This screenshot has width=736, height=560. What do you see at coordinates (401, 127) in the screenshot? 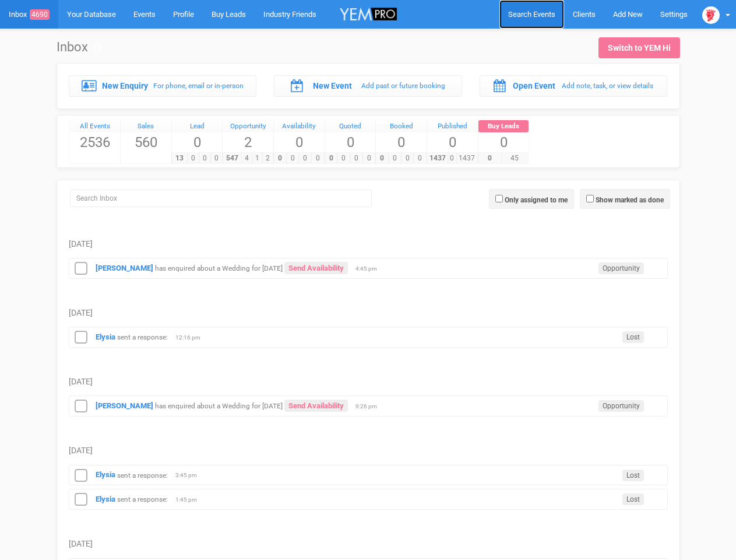
I see `a: Booked` at bounding box center [401, 127].